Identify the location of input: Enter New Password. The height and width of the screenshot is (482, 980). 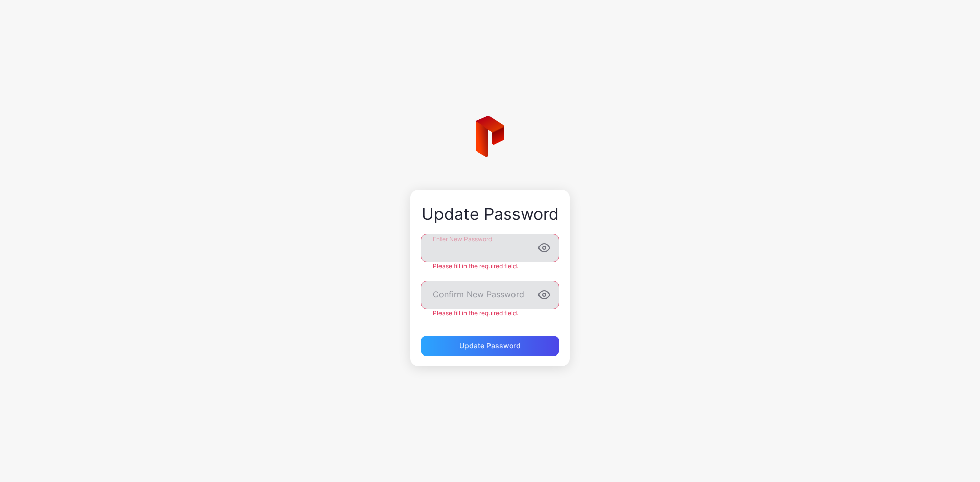
(490, 248).